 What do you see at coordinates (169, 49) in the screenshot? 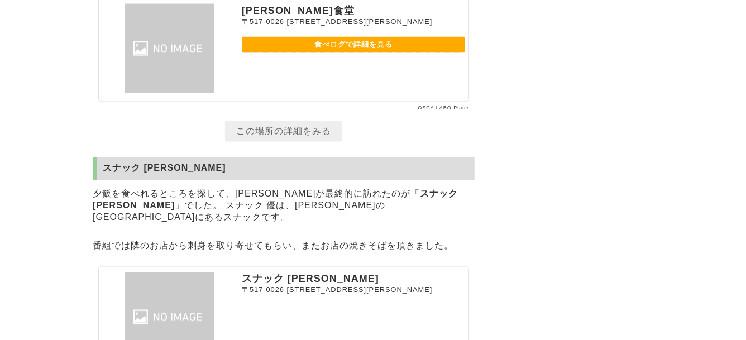
I see `img: 西村食堂` at bounding box center [169, 49].